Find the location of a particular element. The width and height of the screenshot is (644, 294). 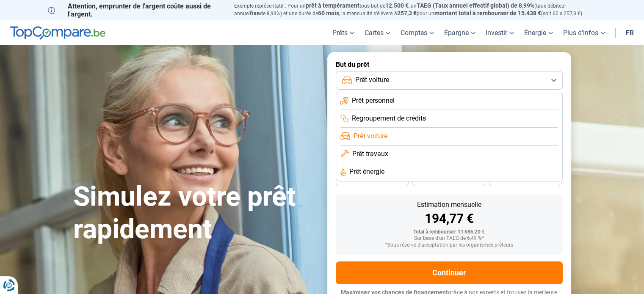

button: Prêt voiture is located at coordinates (449, 80).